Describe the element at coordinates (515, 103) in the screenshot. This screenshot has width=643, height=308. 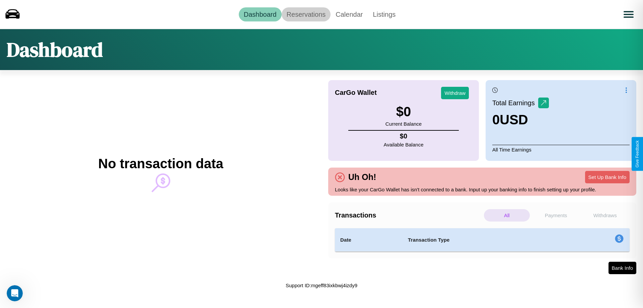
I see `p: Total Earnings` at that location.